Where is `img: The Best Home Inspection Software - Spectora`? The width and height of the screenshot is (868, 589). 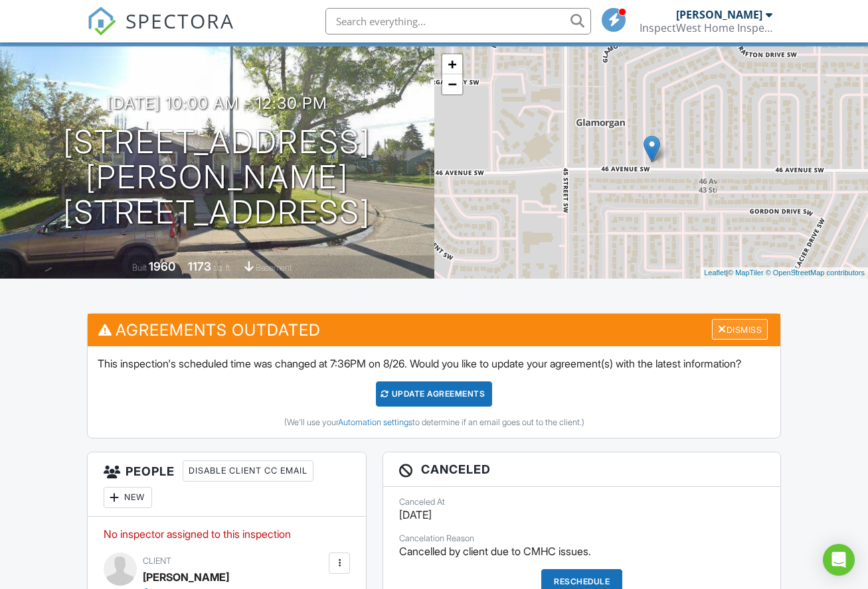
img: The Best Home Inspection Software - Spectora is located at coordinates (102, 21).